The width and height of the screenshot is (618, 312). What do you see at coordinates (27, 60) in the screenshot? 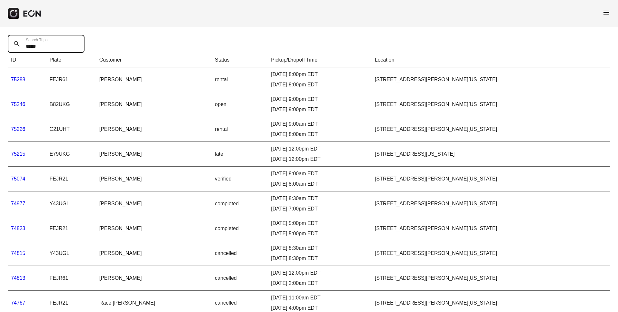
I see `th: ID` at bounding box center [27, 60].